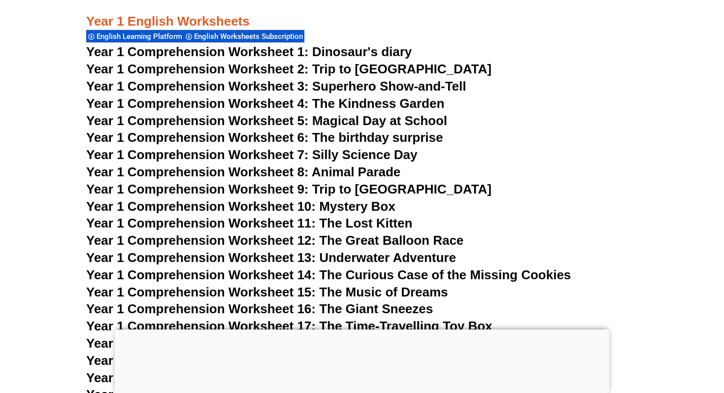 The height and width of the screenshot is (393, 724). What do you see at coordinates (276, 86) in the screenshot?
I see `a: Year 1 Comprehension Worksheet 3: Superhero Show-and-Tell` at bounding box center [276, 86].